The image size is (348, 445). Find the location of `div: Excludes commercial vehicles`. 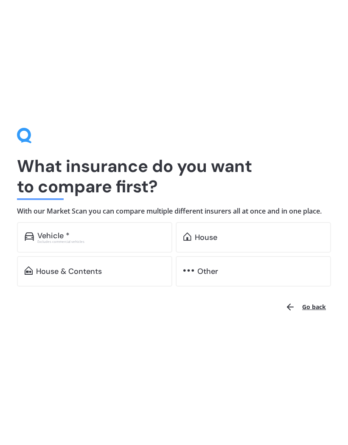

div: Excludes commercial vehicles is located at coordinates (101, 242).